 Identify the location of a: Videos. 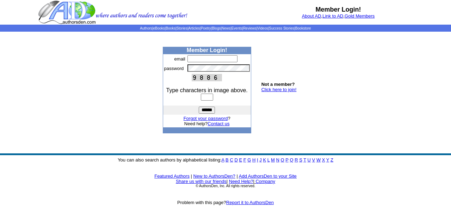
(262, 28).